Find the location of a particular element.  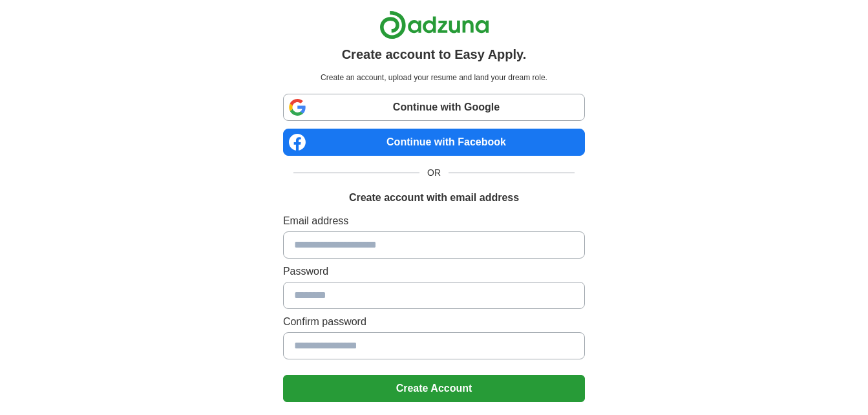

img: Adzuna logo is located at coordinates (434, 24).